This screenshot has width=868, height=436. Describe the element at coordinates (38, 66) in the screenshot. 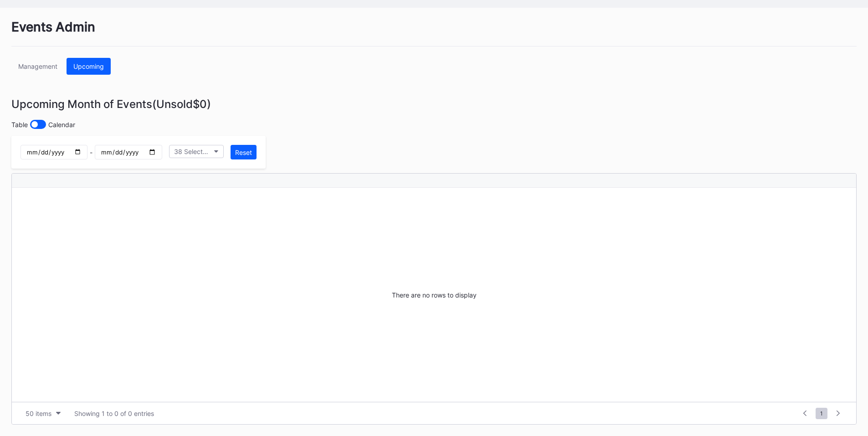

I see `div: Management` at that location.